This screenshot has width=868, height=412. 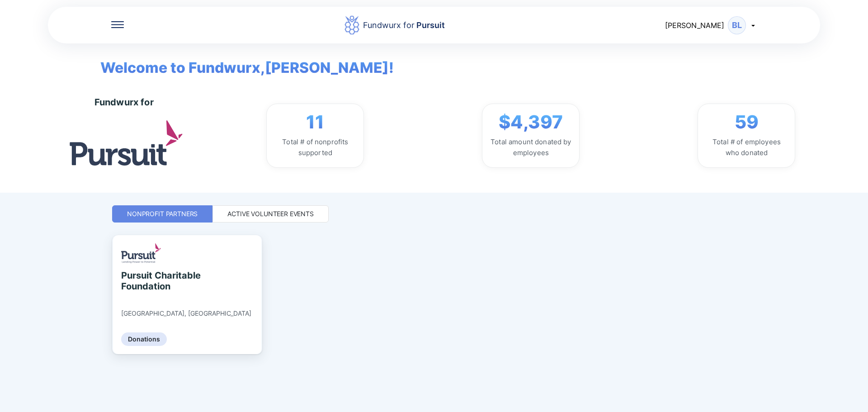 I want to click on div: Donations, so click(x=144, y=339).